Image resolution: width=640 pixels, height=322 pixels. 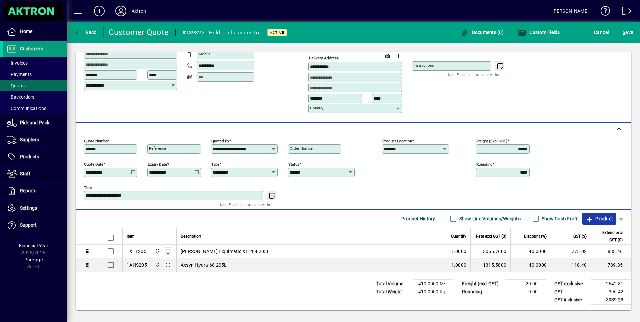 I want to click on span: Custom Fields, so click(x=539, y=32).